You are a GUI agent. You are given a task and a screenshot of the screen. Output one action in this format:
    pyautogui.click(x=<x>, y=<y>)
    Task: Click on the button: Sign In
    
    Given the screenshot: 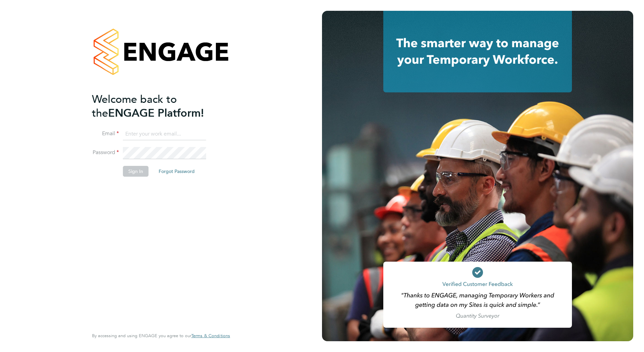 What is the action you would take?
    pyautogui.click(x=136, y=171)
    